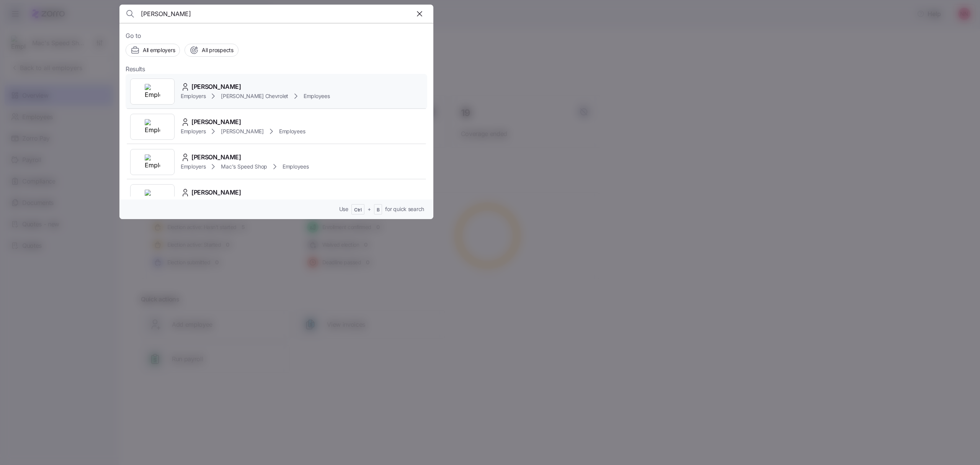  I want to click on span: Go to, so click(277, 35).